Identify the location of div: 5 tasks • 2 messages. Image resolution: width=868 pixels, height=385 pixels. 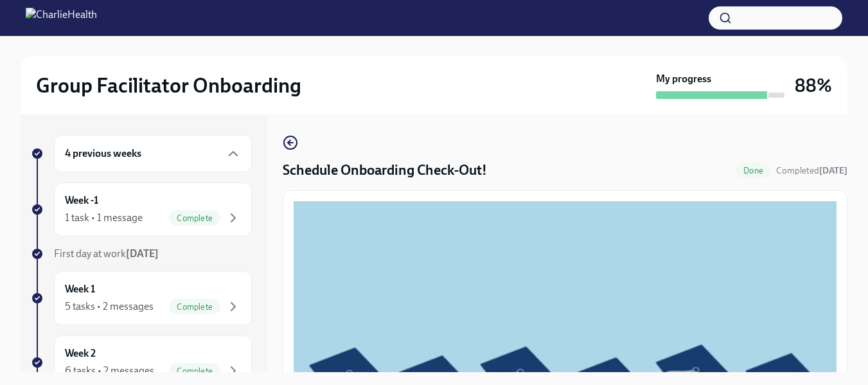
(109, 307).